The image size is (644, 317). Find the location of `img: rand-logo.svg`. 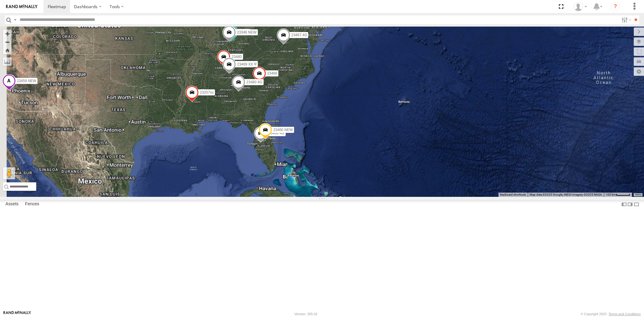

img: rand-logo.svg is located at coordinates (22, 7).